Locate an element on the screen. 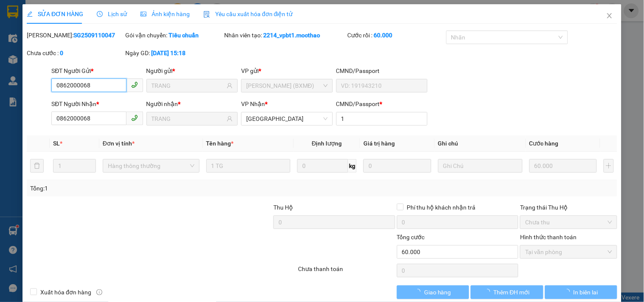 The height and width of the screenshot is (302, 644). span: Ảnh kiện hàng is located at coordinates (165, 14).